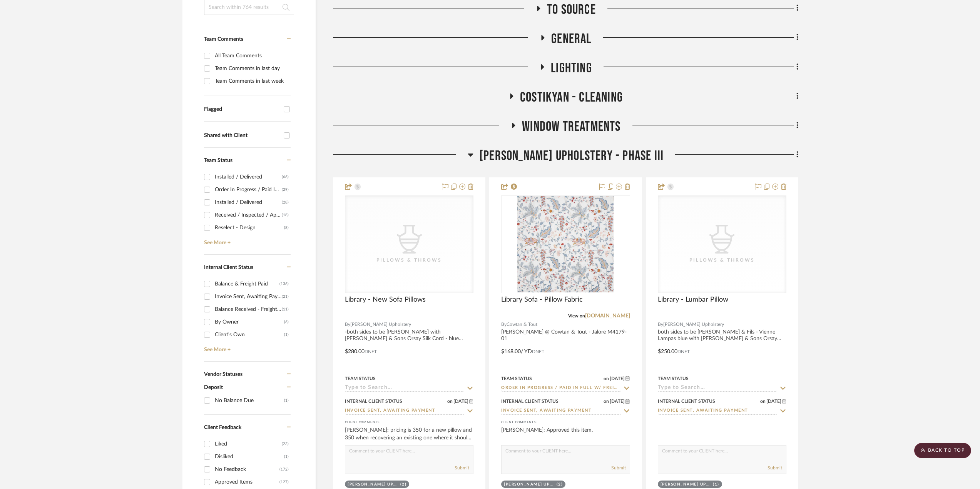  What do you see at coordinates (248, 297) in the screenshot?
I see `div: Invoice Sent, Awaiting Payment` at bounding box center [248, 297].